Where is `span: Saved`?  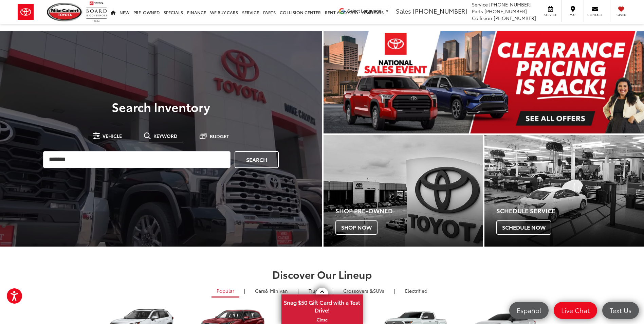 span: Saved is located at coordinates (621, 14).